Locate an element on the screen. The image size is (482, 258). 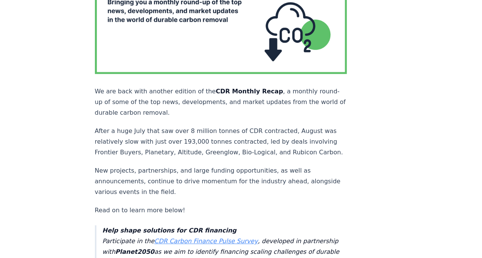
strong: CDR Monthly Recap is located at coordinates (249, 91).